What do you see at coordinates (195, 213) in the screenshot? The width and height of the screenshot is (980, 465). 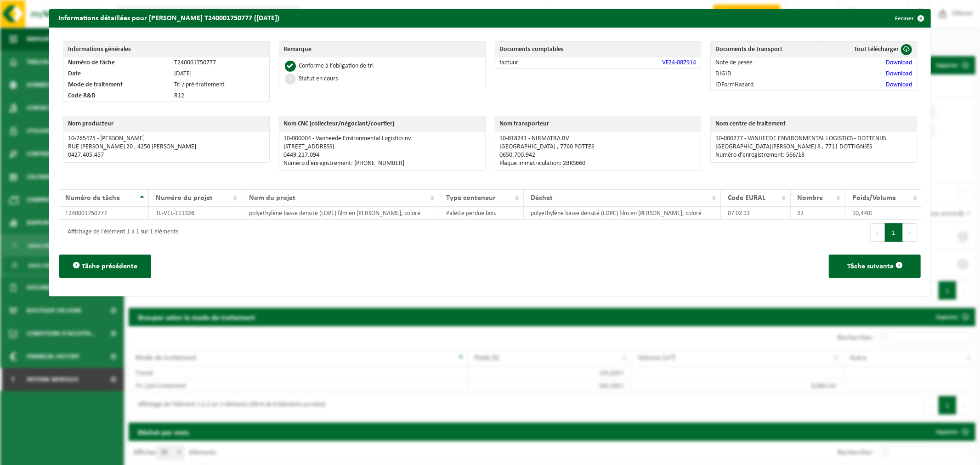 I see `td: TL-VEL-111326` at bounding box center [195, 213].